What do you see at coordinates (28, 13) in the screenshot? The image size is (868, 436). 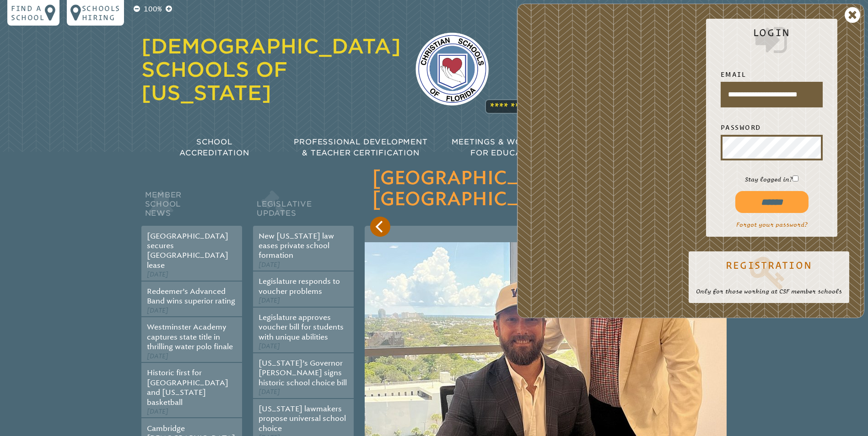 I see `p: Find a school` at bounding box center [28, 13].